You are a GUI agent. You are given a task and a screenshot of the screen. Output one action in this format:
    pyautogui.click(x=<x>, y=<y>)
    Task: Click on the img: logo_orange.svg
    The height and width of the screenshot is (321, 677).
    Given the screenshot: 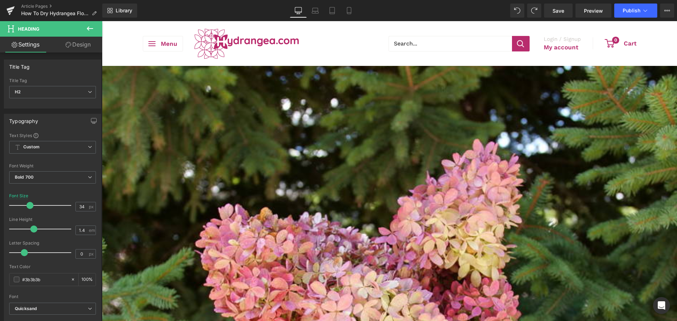 What is the action you would take?
    pyautogui.click(x=14, y=14)
    